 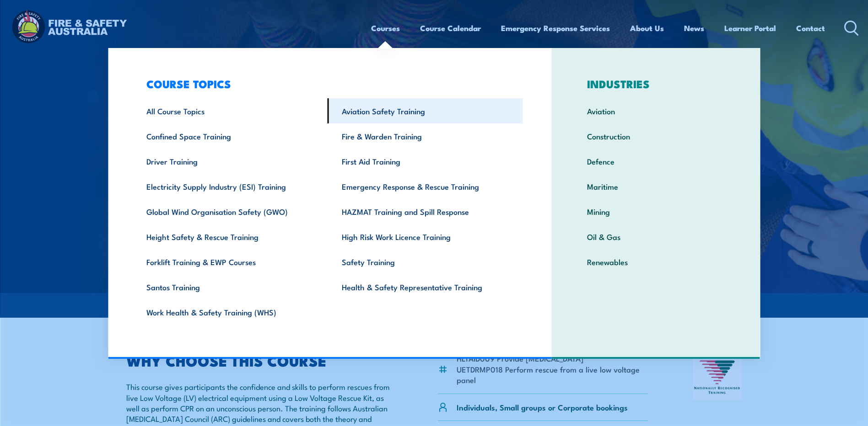 I want to click on img: Nationally Recognised Training logo., so click(x=717, y=377).